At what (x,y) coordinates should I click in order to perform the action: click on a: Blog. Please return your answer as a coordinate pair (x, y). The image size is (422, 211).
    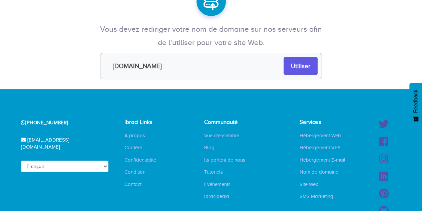
    Looking at the image, I should click on (209, 147).